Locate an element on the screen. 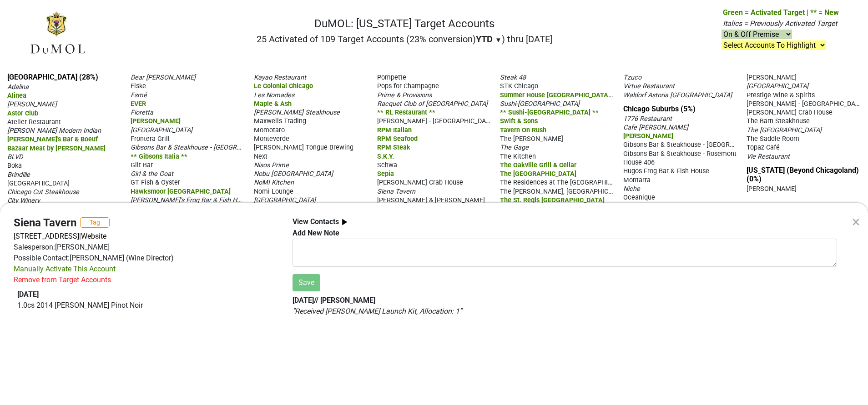 The width and height of the screenshot is (868, 405). a: Website is located at coordinates (94, 236).